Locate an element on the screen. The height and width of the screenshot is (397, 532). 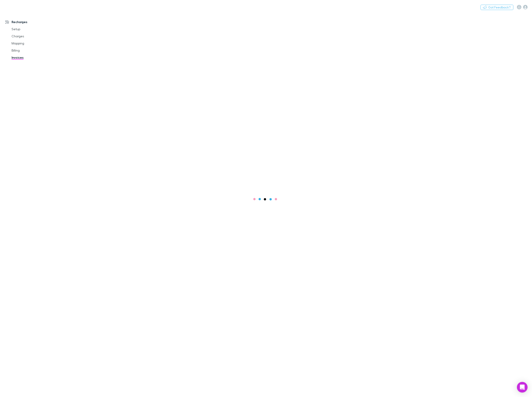
a: Recharges is located at coordinates (32, 22).